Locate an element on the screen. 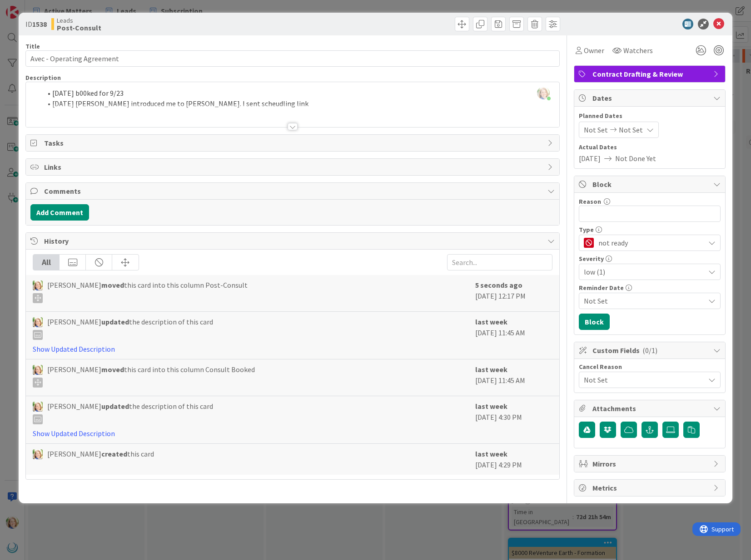 This screenshot has width=751, height=560. span: Comments is located at coordinates (293, 191).